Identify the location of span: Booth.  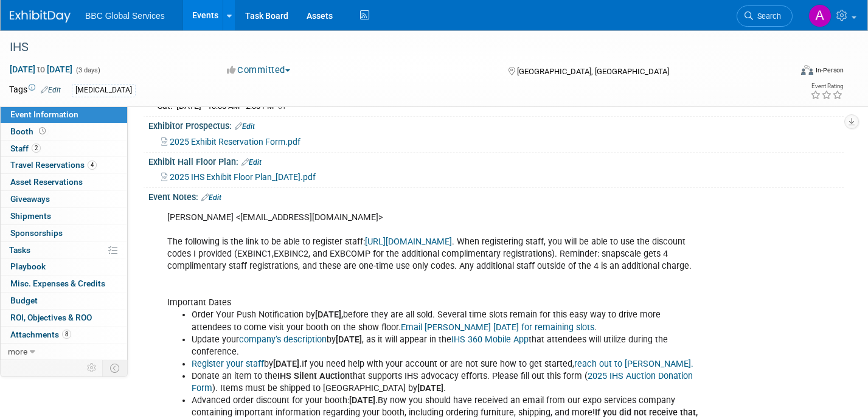
(29, 131).